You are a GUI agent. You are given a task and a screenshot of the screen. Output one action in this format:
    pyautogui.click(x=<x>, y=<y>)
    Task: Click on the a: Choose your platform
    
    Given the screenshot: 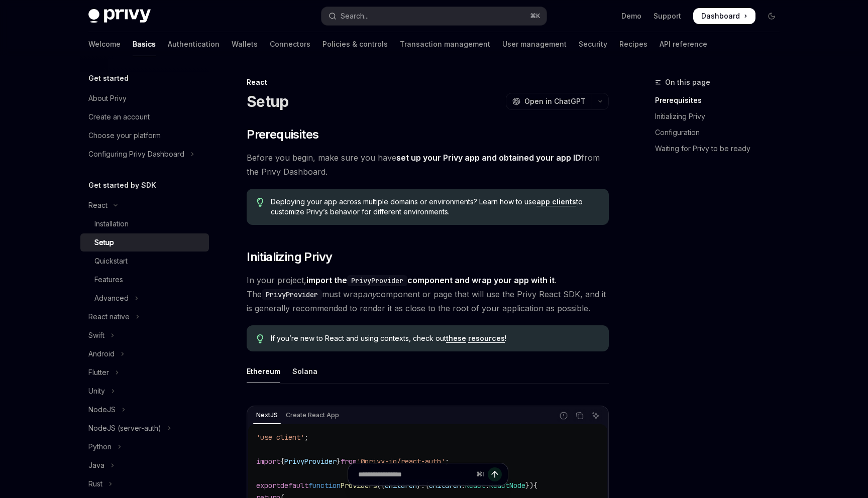 What is the action you would take?
    pyautogui.click(x=144, y=135)
    